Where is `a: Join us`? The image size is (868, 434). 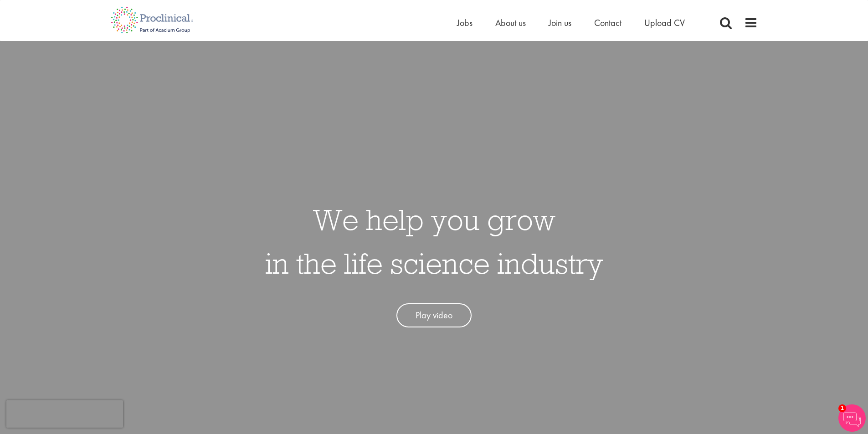 a: Join us is located at coordinates (560, 23).